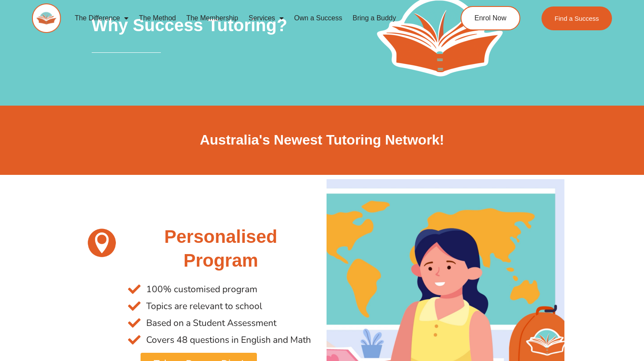 The width and height of the screenshot is (644, 361). I want to click on a: Enrol Now, so click(491, 18).